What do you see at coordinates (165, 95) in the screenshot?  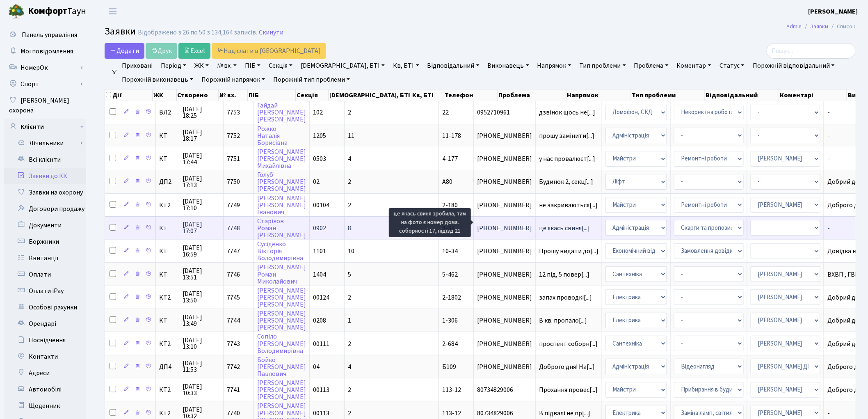 I see `th: ЖК` at bounding box center [165, 95].